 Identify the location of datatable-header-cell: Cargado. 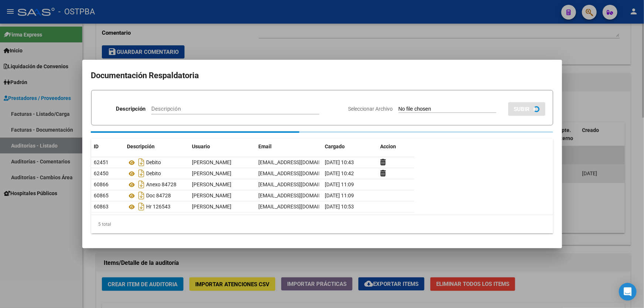
(350, 146).